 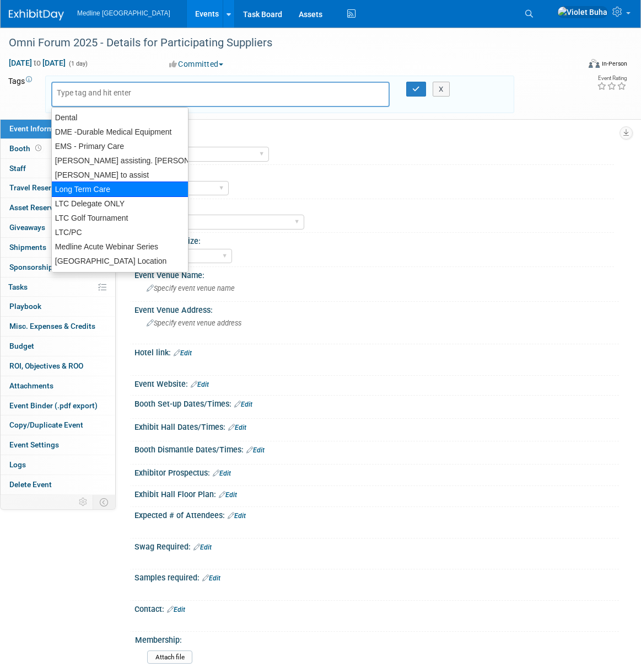 What do you see at coordinates (40, 128) in the screenshot?
I see `span: Event Information` at bounding box center [40, 128].